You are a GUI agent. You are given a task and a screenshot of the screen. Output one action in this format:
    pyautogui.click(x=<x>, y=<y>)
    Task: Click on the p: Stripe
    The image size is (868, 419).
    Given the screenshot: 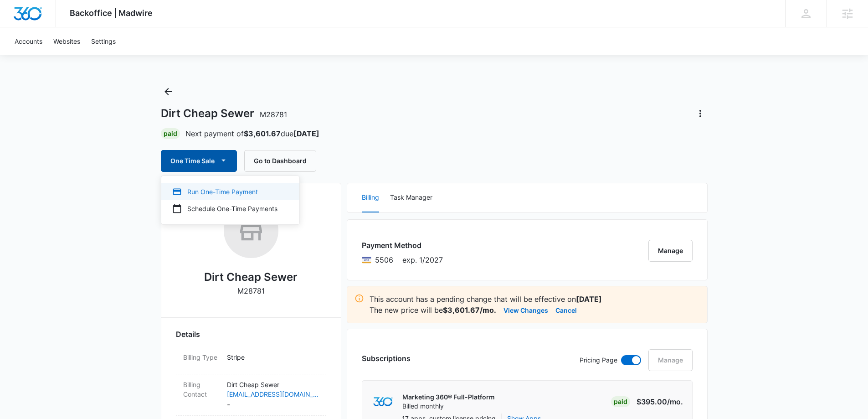 What is the action you would take?
    pyautogui.click(x=273, y=357)
    